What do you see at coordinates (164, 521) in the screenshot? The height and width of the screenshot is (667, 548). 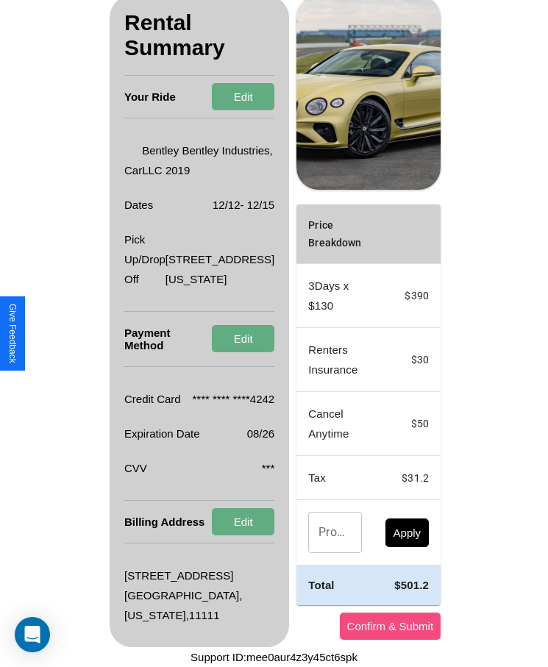 I see `h4: Billing Address` at bounding box center [164, 521].